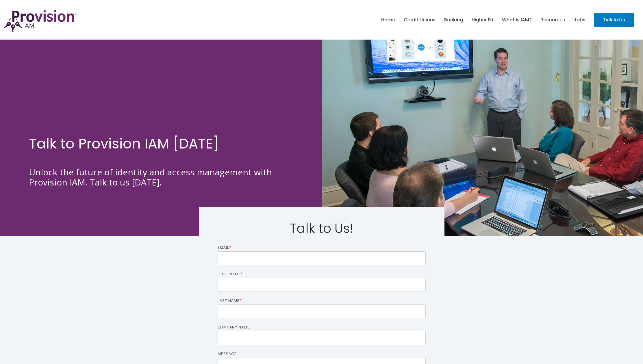  Describe the element at coordinates (227, 354) in the screenshot. I see `span: Message` at that location.